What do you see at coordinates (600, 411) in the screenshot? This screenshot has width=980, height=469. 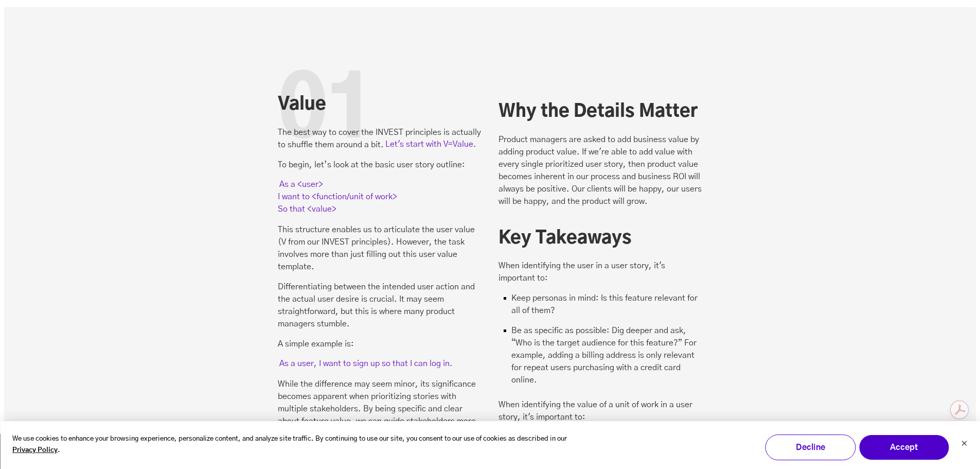 I see `p: When identifying the value of a unit of work in a user story, it's important to:` at bounding box center [600, 411].